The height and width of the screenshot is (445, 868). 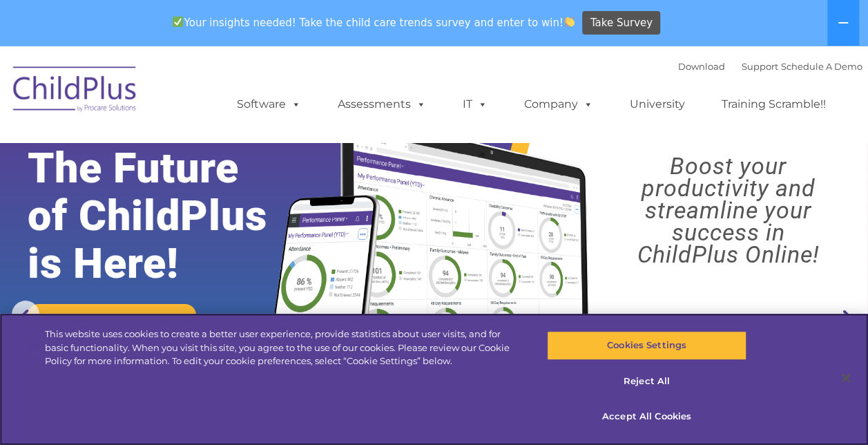 What do you see at coordinates (822, 66) in the screenshot?
I see `a: Schedule A Demo` at bounding box center [822, 66].